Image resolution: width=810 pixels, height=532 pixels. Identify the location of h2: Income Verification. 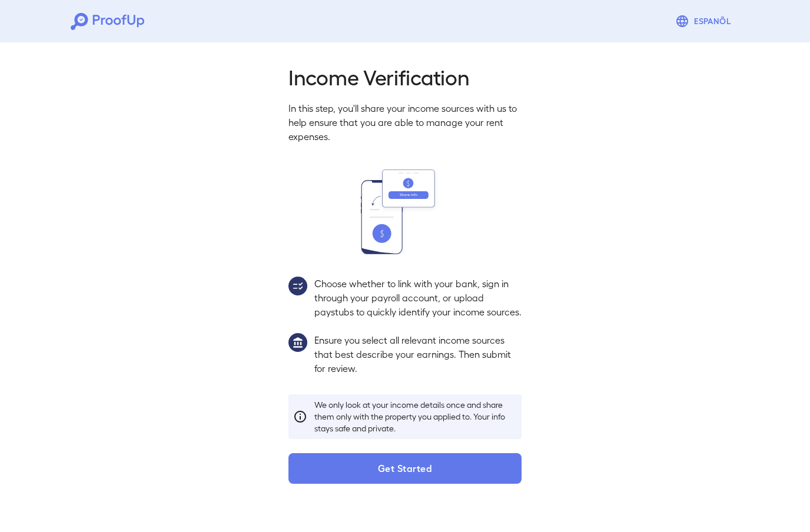
(405, 77).